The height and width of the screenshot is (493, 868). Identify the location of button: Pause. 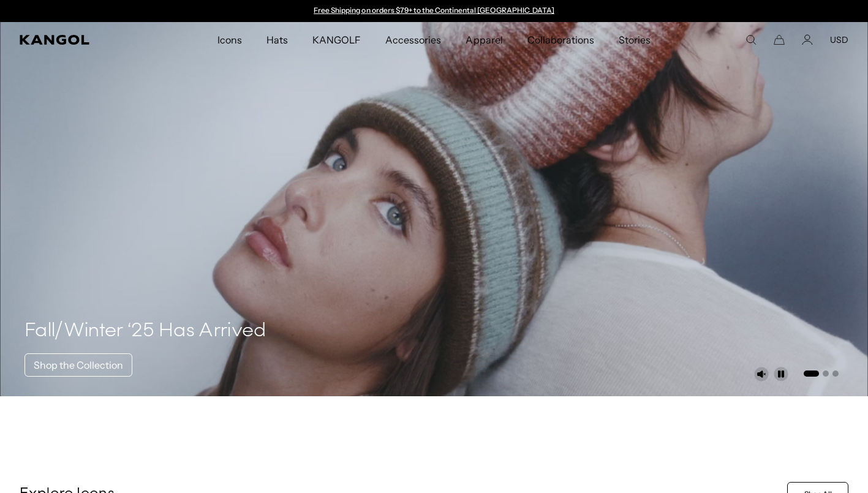
(781, 374).